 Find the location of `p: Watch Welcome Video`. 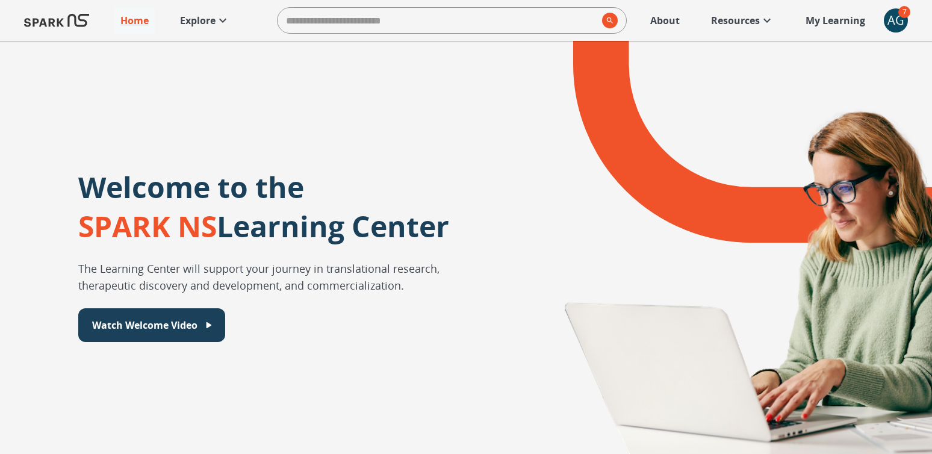

p: Watch Welcome Video is located at coordinates (145, 325).